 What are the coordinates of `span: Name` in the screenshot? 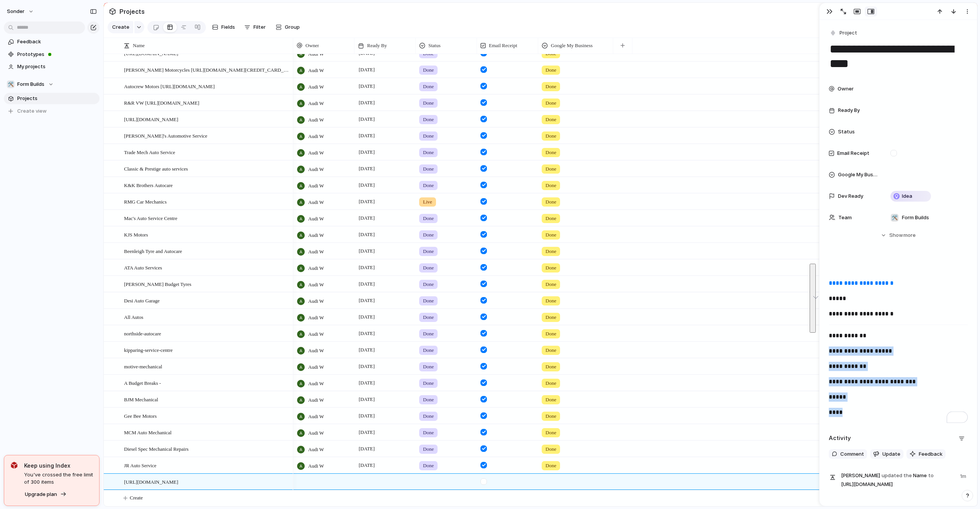 It's located at (139, 45).